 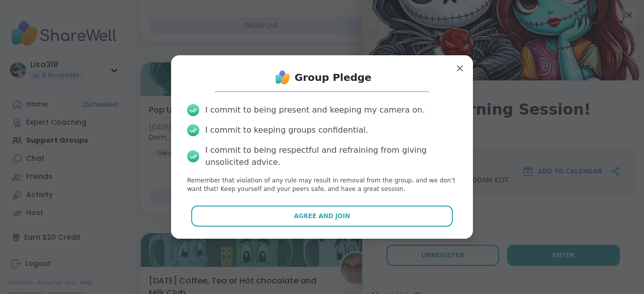 What do you see at coordinates (322, 216) in the screenshot?
I see `span: Agree and Join` at bounding box center [322, 216].